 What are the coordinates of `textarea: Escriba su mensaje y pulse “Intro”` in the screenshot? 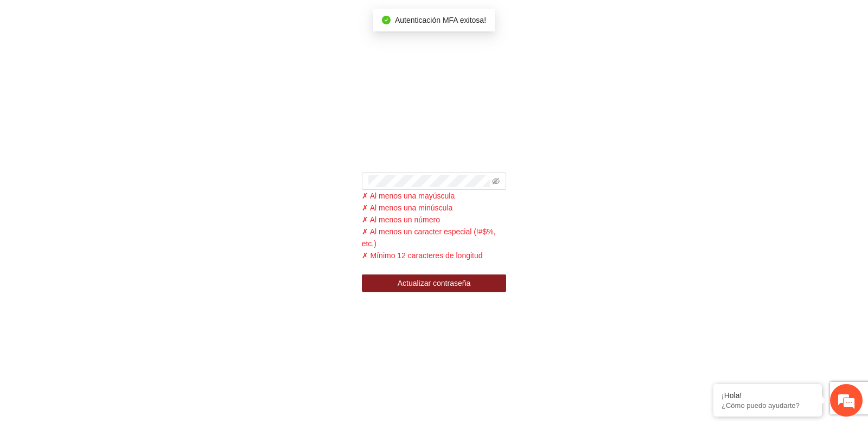 It's located at (106, 315).